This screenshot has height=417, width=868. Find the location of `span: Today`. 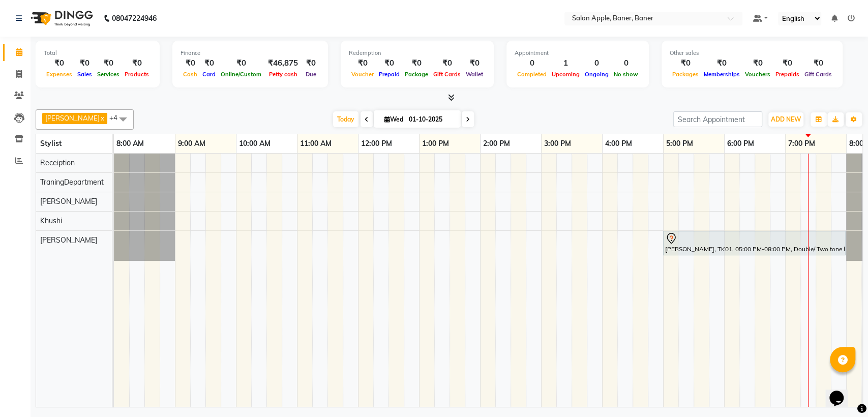

span: Today is located at coordinates (346, 119).